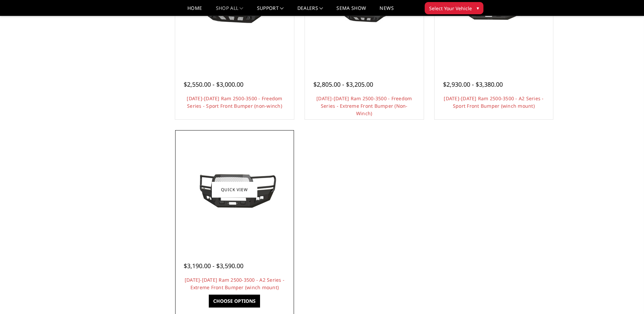  What do you see at coordinates (235, 189) in the screenshot?
I see `a: Quick view` at bounding box center [235, 189].